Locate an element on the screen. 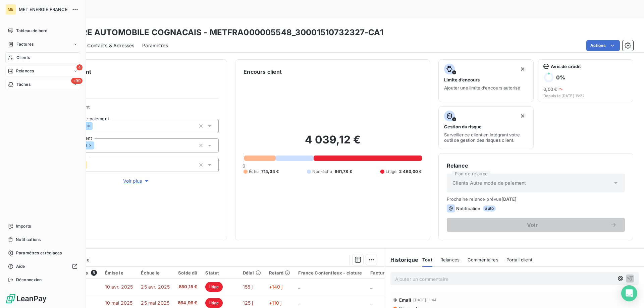 This screenshot has height=308, width=644. button: Gestion du risqueSurveiller ce client en intégrant votre outil de gestion des risques client. is located at coordinates (486, 128).